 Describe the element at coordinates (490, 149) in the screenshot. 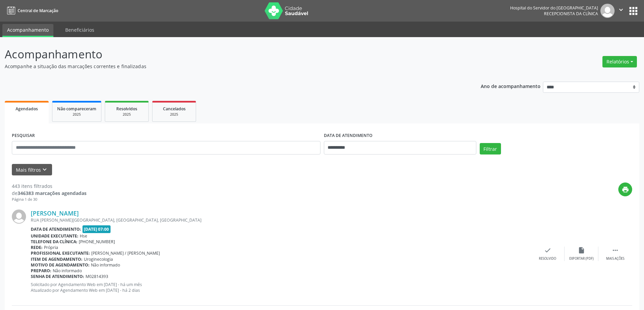

I see `button: Filtrar` at that location.